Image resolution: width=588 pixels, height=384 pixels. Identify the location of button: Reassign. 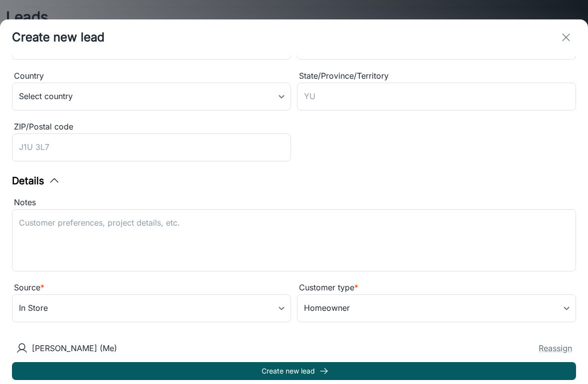
(555, 348).